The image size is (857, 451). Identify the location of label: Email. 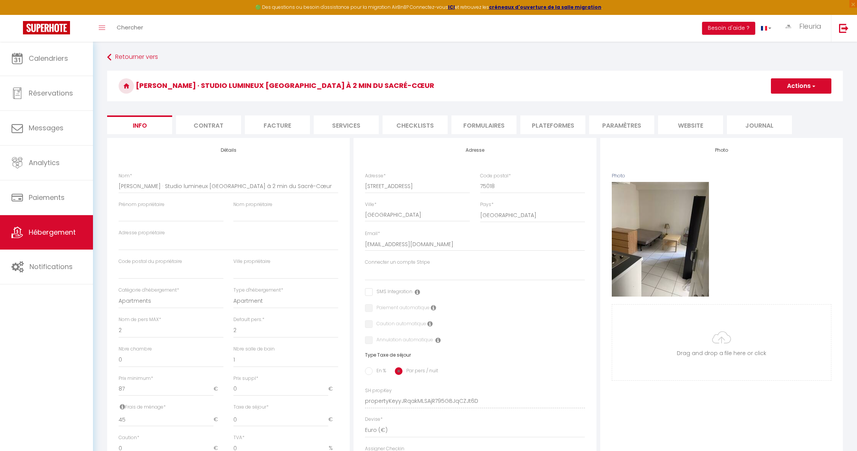
(372, 234).